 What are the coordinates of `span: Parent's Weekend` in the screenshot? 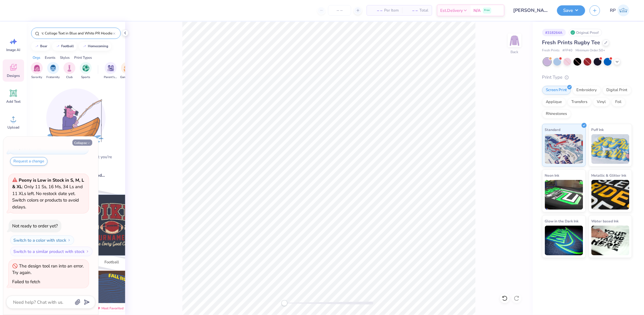 It's located at (111, 77).